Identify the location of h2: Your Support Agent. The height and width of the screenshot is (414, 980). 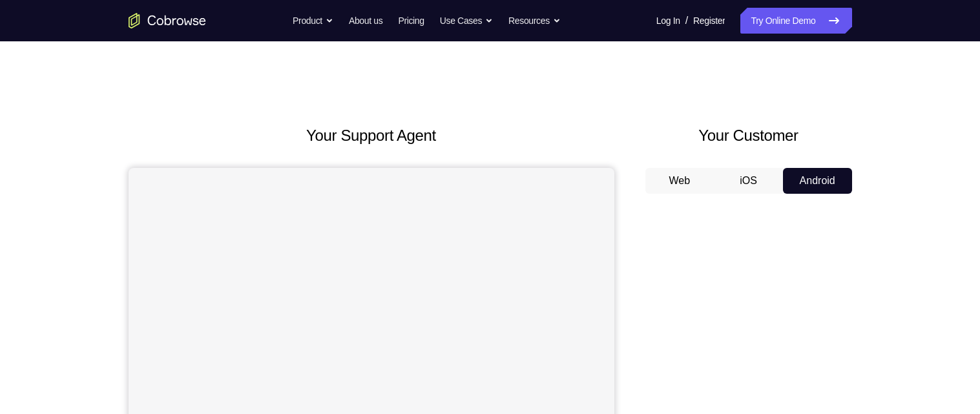
(372, 136).